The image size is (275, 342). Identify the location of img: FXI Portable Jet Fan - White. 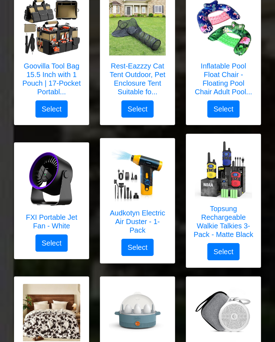
(52, 179).